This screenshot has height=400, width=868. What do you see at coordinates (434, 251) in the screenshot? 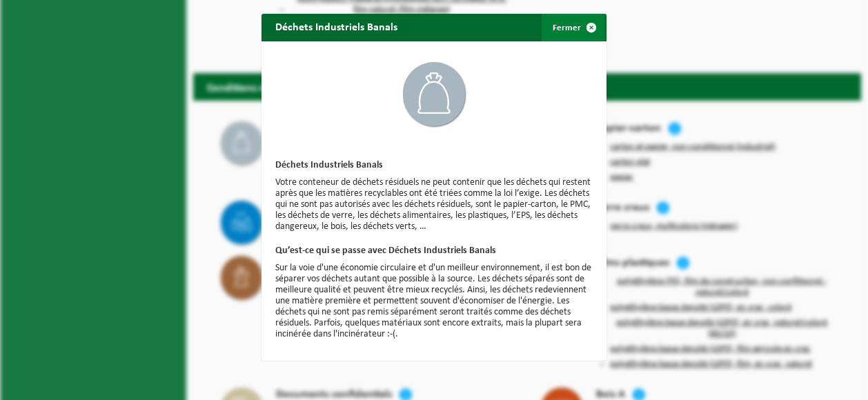
I see `h3: Qu’est-ce qui se passe avec Déchets Industriels Banals` at bounding box center [434, 251].